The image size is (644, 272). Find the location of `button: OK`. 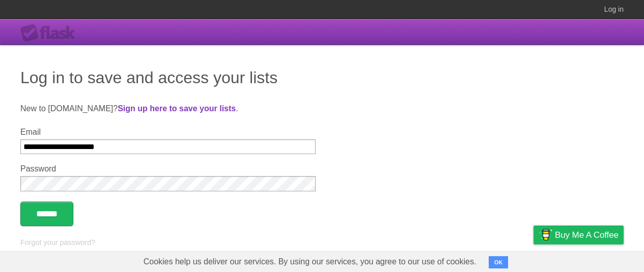

button: OK is located at coordinates (498, 262).